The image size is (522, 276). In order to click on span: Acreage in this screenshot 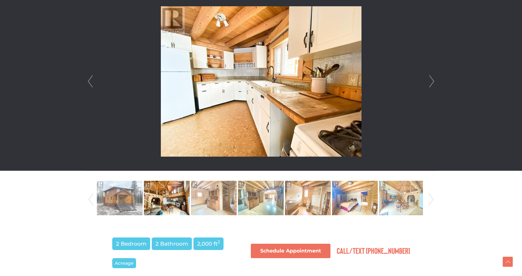, I will do `click(124, 263)`.